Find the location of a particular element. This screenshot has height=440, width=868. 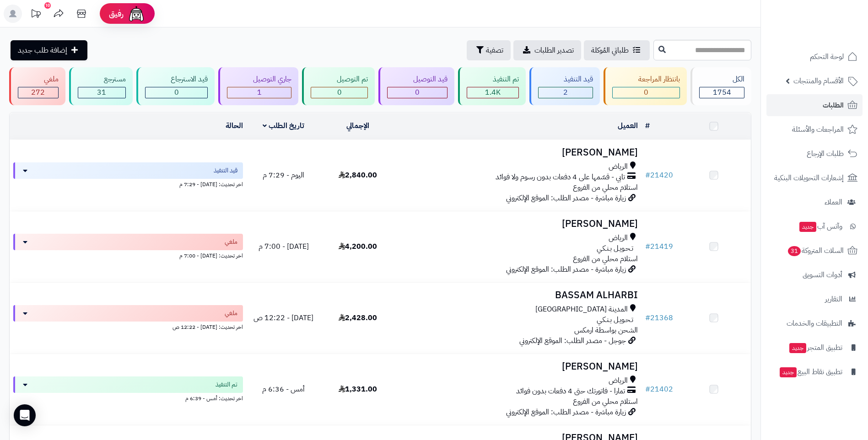

a: الكل1754 is located at coordinates (721, 86).